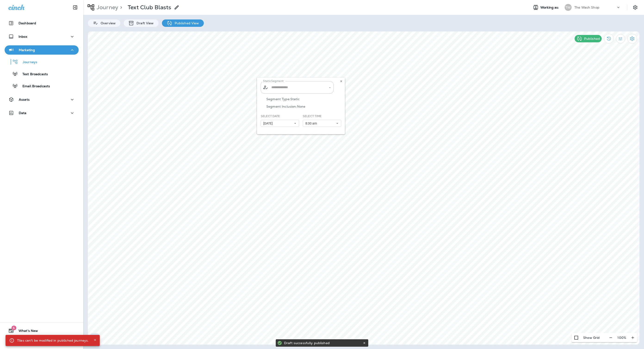 The height and width of the screenshot is (349, 644). What do you see at coordinates (53, 340) in the screenshot?
I see `div: Tiles can't be modified in published journeys.` at bounding box center [53, 340].